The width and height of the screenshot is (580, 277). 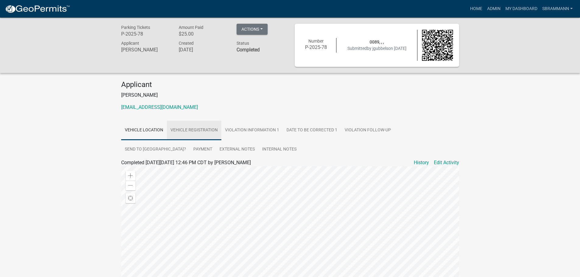 What do you see at coordinates (248, 50) in the screenshot?
I see `strong: Completed` at bounding box center [248, 50].